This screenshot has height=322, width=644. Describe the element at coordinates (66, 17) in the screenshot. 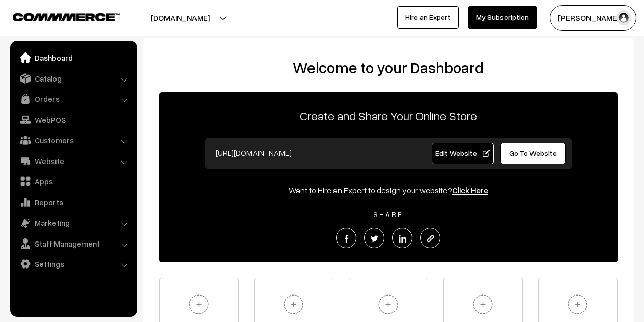

I see `img: COMMMERCE` at that location.